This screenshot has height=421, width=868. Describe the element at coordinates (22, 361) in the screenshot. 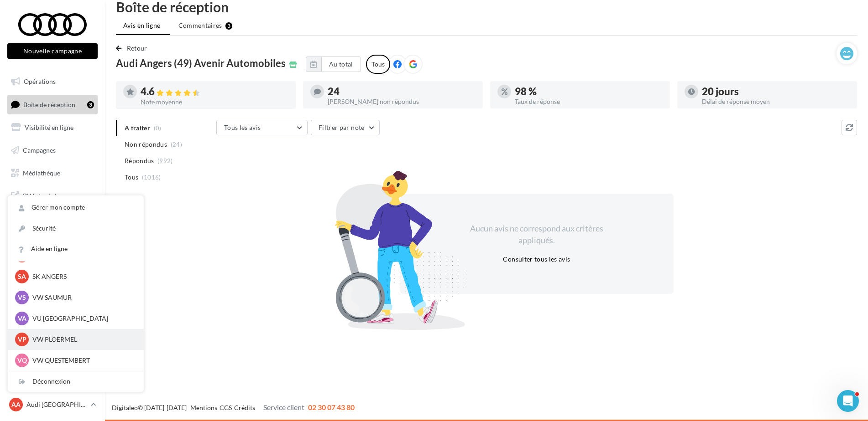

I see `span: VQ` at that location.